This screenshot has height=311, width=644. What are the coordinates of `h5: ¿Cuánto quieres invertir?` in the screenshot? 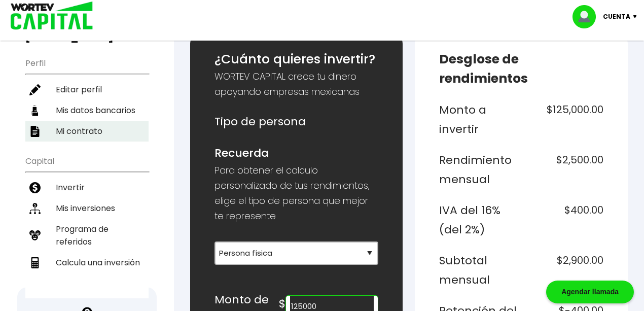 It's located at (297, 60).